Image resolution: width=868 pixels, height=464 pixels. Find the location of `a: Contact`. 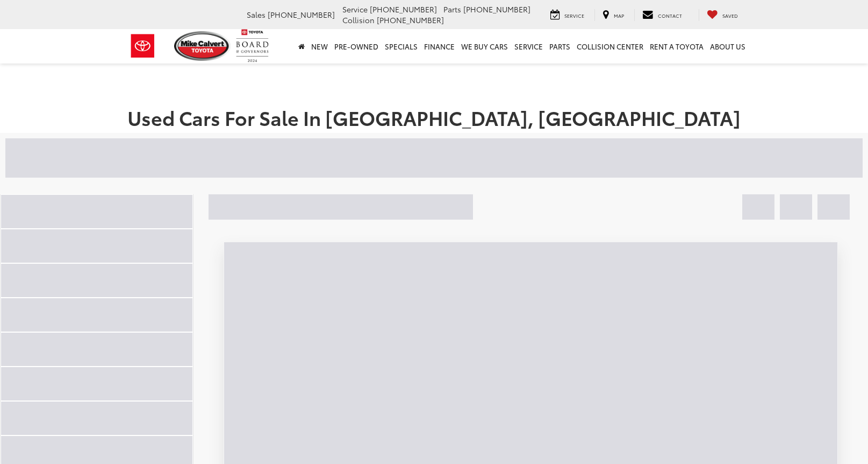

a: Contact is located at coordinates (662, 15).